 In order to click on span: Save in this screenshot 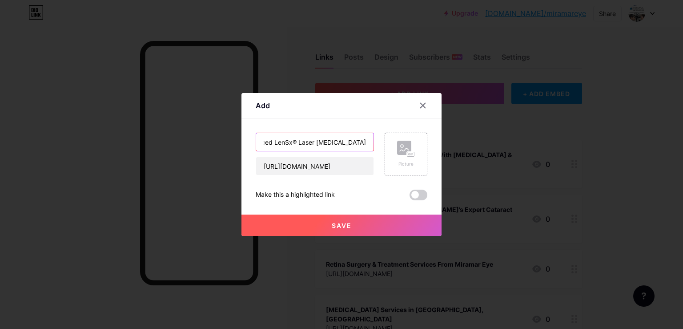, I will do `click(342, 225)`.